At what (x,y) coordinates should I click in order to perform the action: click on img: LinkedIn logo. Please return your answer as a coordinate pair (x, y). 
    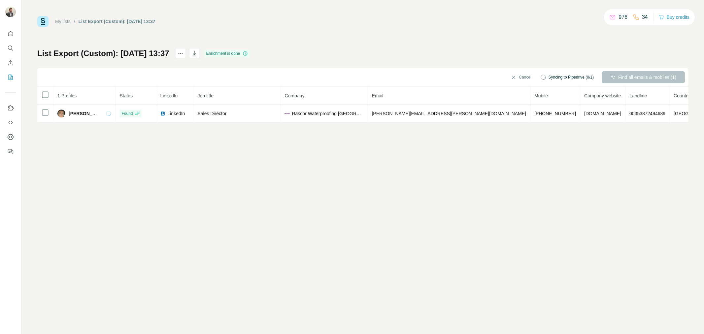
    Looking at the image, I should click on (163, 113).